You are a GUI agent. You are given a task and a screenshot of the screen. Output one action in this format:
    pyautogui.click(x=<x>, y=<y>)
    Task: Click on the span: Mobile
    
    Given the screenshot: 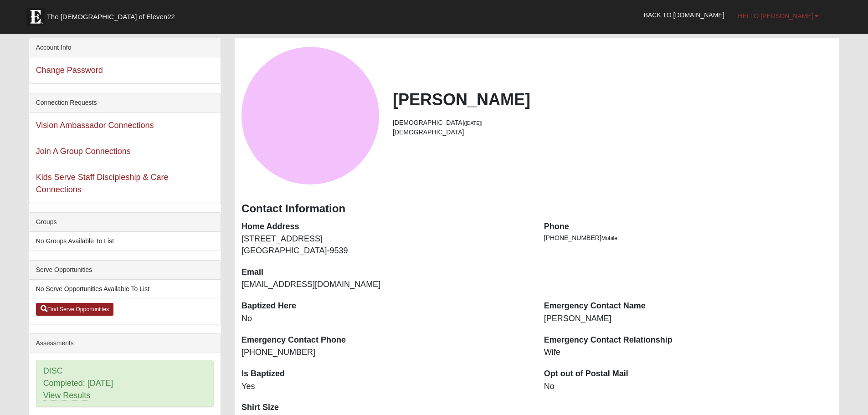 What is the action you would take?
    pyautogui.click(x=609, y=238)
    